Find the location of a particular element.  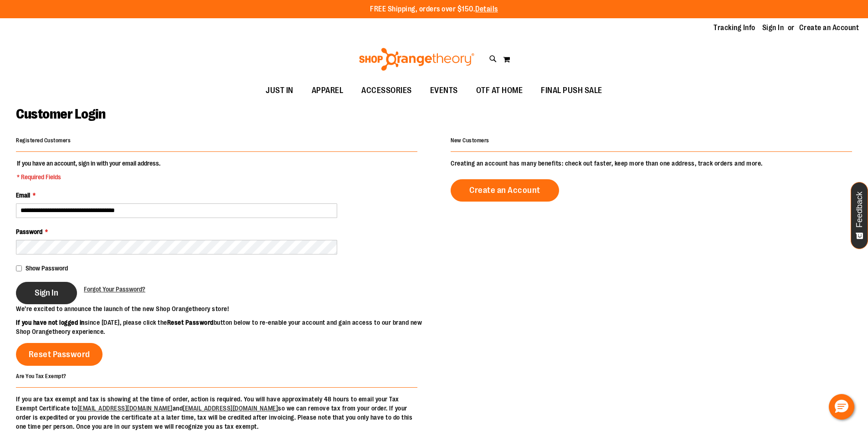

span: Email is located at coordinates (23, 195).